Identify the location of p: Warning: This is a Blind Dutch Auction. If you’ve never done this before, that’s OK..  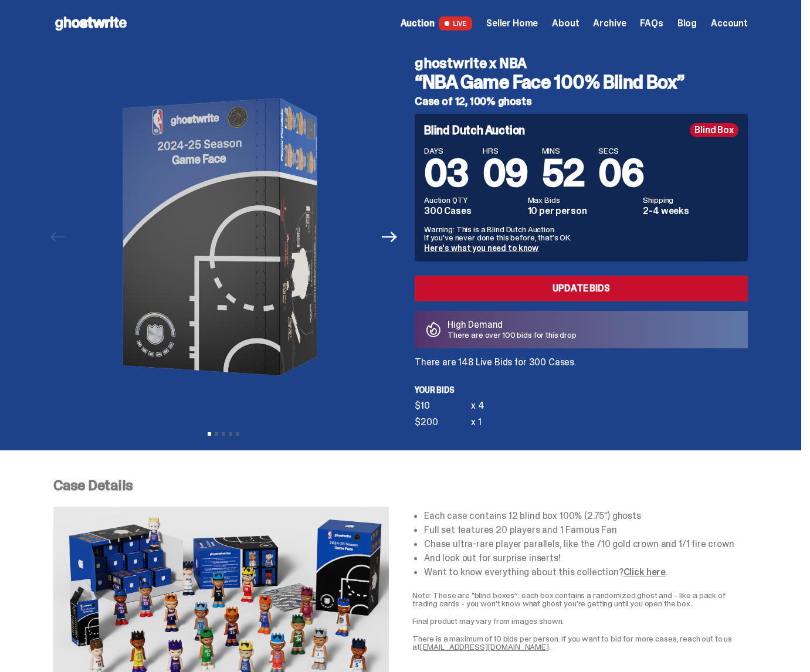
(581, 233).